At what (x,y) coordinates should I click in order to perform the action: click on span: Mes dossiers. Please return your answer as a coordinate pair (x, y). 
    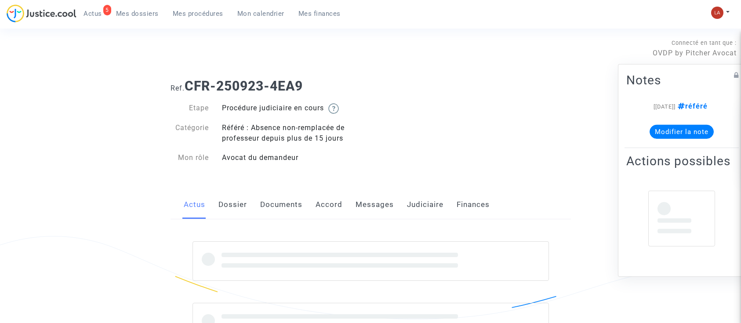
    Looking at the image, I should click on (137, 14).